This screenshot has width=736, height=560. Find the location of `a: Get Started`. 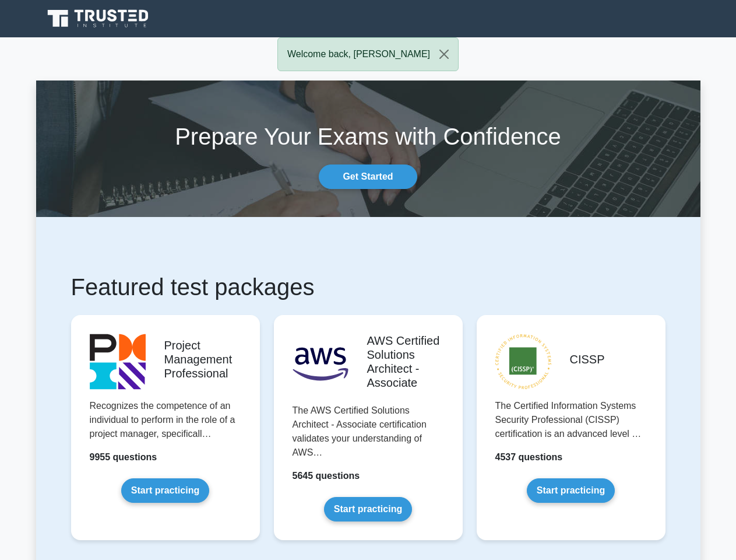

a: Get Started is located at coordinates (368, 177).